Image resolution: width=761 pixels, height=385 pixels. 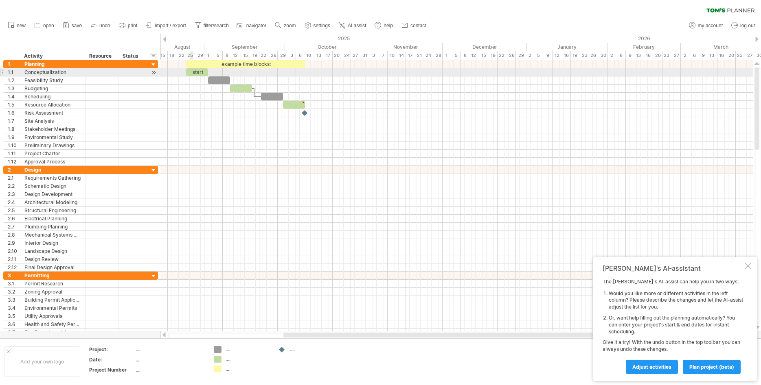 What do you see at coordinates (132, 26) in the screenshot?
I see `span: print` at bounding box center [132, 26].